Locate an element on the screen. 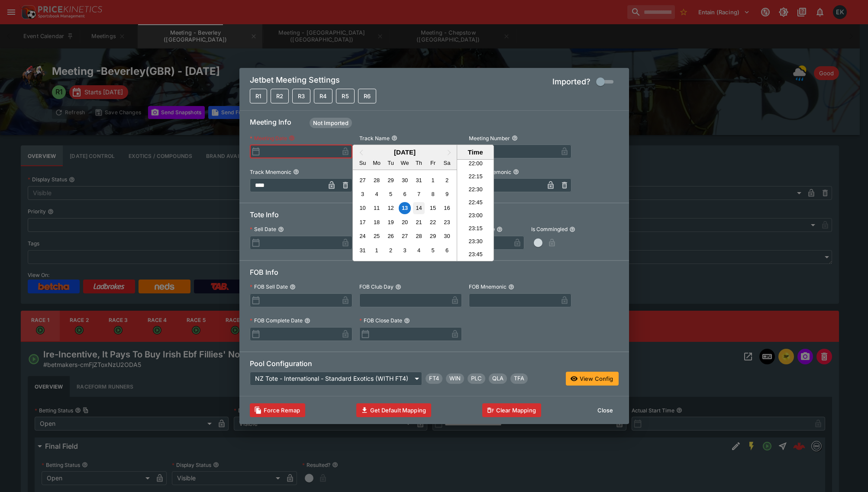  div: Choose Thursday, August 28th, 2025 is located at coordinates (419, 235).